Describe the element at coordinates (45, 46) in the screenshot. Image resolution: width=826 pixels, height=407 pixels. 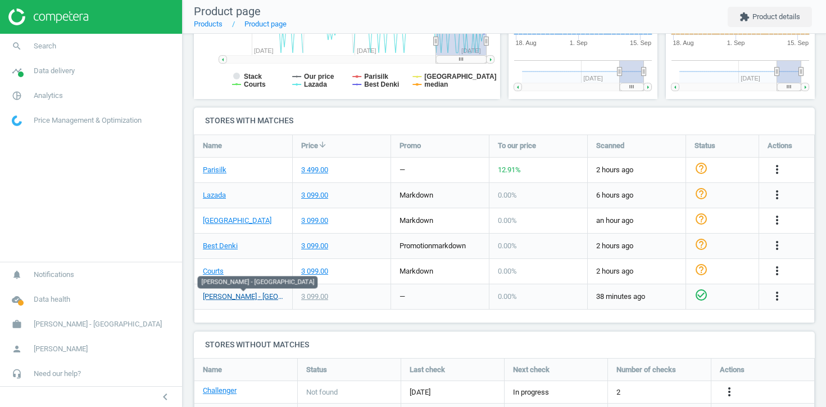
I see `span: Search` at that location.